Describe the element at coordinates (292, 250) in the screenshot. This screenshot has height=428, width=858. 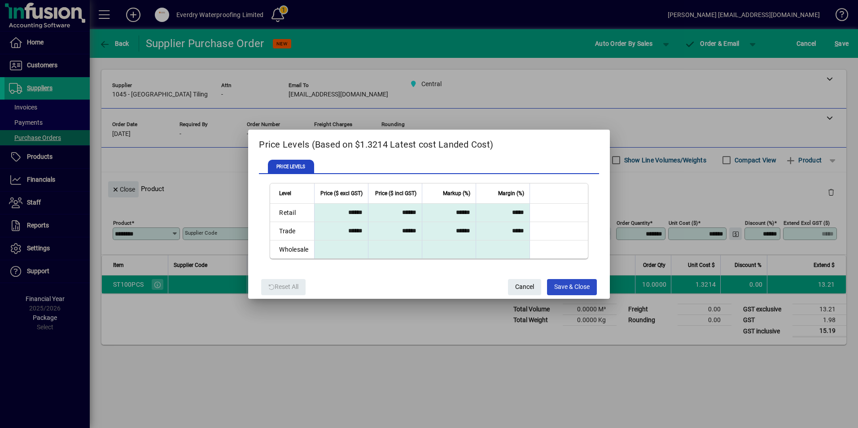
I see `td: Wholesale` at that location.